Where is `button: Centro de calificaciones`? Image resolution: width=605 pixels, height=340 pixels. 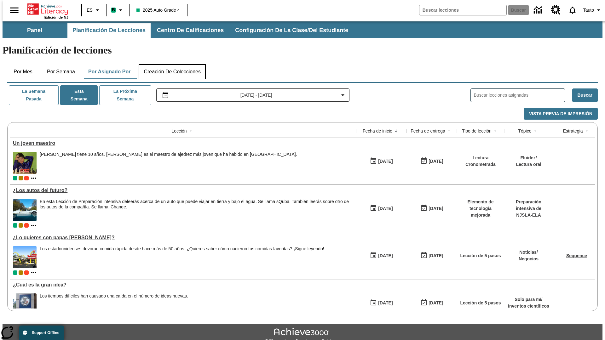
button: Centro de calificaciones is located at coordinates (190, 30).